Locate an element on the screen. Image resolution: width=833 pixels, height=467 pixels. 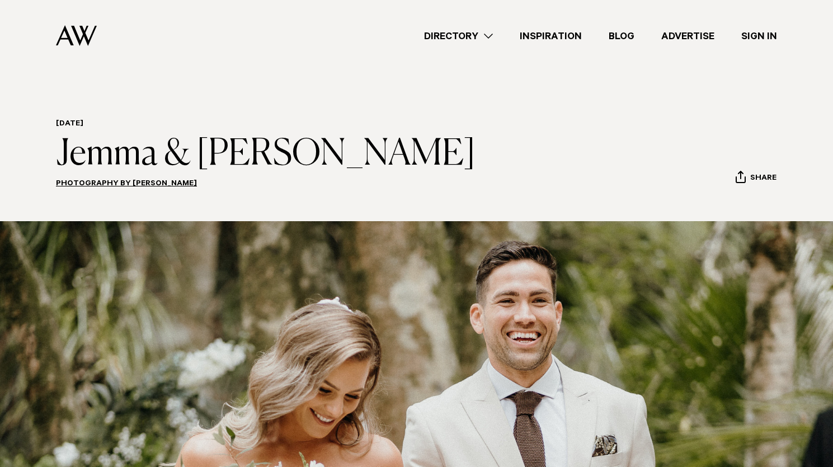
a: Blog is located at coordinates (621, 36).